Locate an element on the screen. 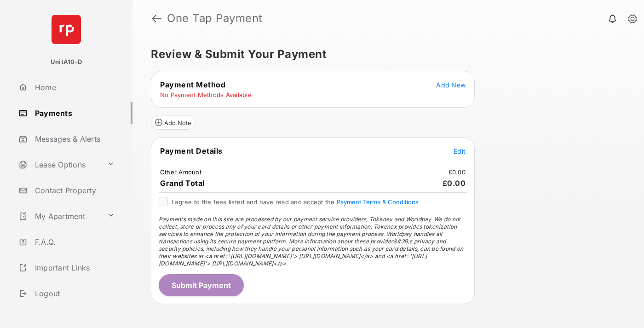 The image size is (644, 328). a: Lease Options is located at coordinates (59, 165).